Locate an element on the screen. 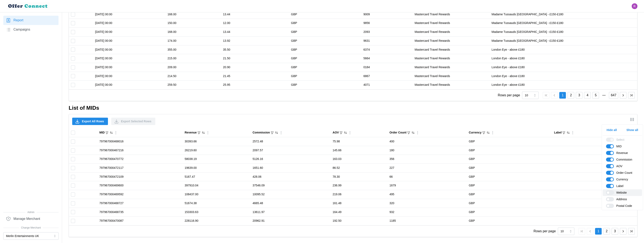 This screenshot has height=243, width=644. td: 13.44 is located at coordinates (255, 32).